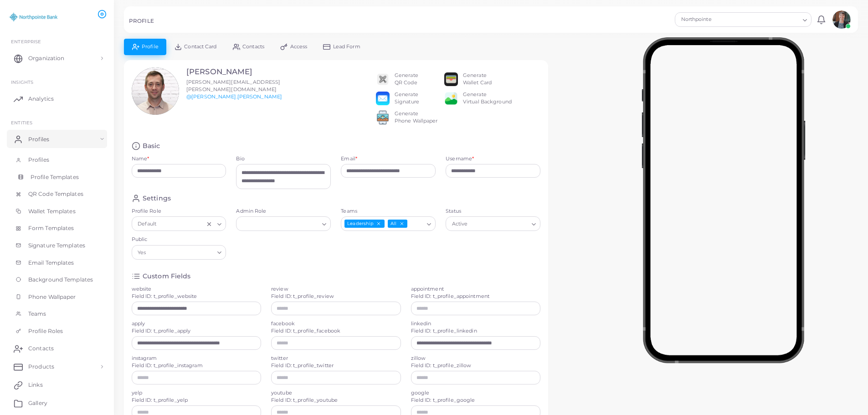  I want to click on label: Status, so click(493, 211).